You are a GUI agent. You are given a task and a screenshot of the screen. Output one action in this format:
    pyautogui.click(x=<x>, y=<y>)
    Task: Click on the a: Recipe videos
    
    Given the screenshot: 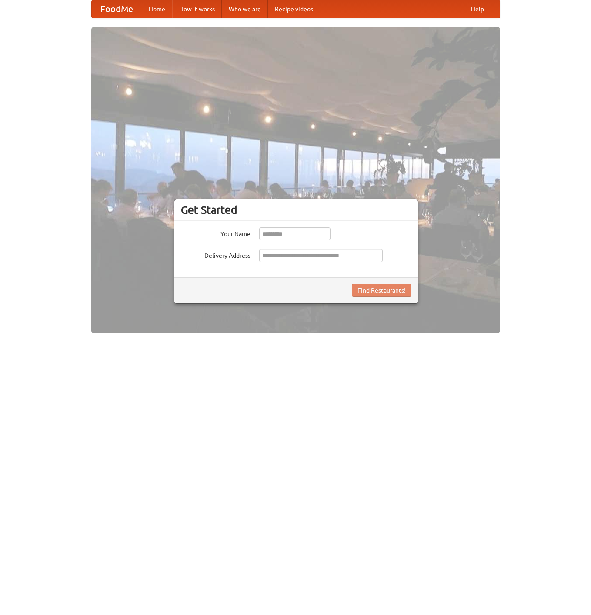 What is the action you would take?
    pyautogui.click(x=294, y=9)
    